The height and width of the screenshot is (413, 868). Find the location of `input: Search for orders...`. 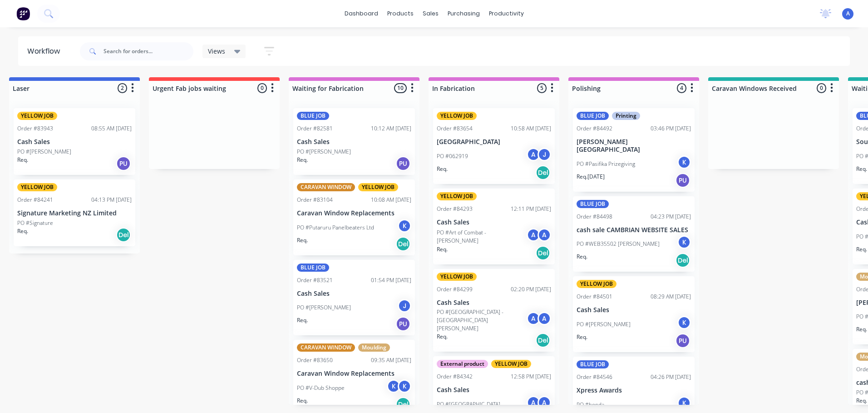

input: Search for orders... is located at coordinates (148, 51).